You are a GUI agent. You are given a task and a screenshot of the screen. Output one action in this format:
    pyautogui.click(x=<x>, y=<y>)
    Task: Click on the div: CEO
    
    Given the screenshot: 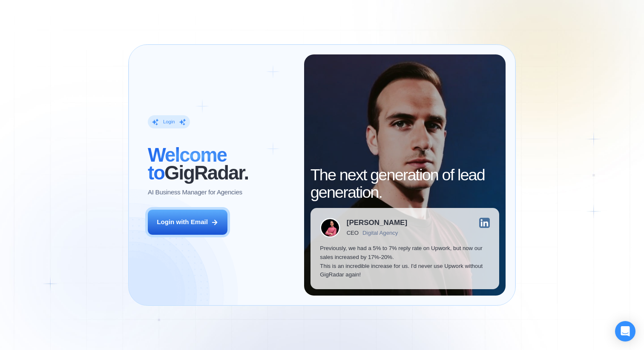 What is the action you would take?
    pyautogui.click(x=352, y=233)
    